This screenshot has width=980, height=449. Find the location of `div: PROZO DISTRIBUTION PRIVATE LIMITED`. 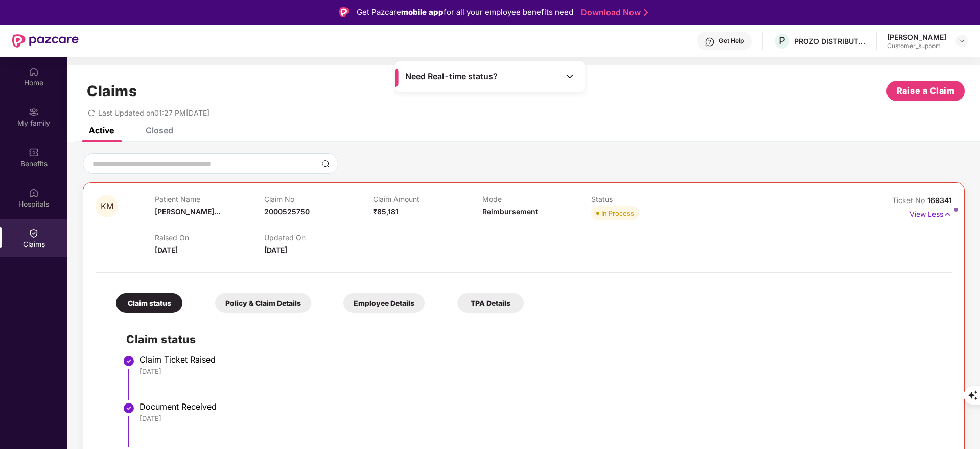

div: PROZO DISTRIBUTION PRIVATE LIMITED is located at coordinates (830, 41).